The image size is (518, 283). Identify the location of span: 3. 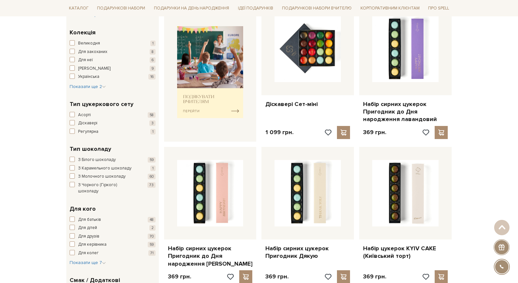
(152, 123).